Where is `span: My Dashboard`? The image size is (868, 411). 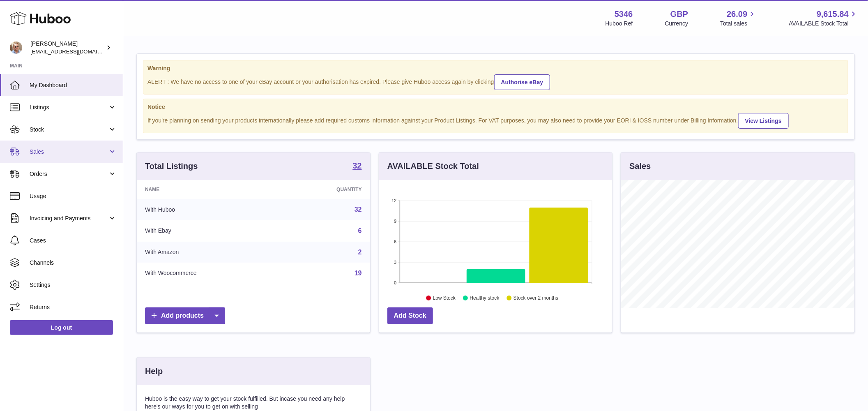 span: My Dashboard is located at coordinates (73, 85).